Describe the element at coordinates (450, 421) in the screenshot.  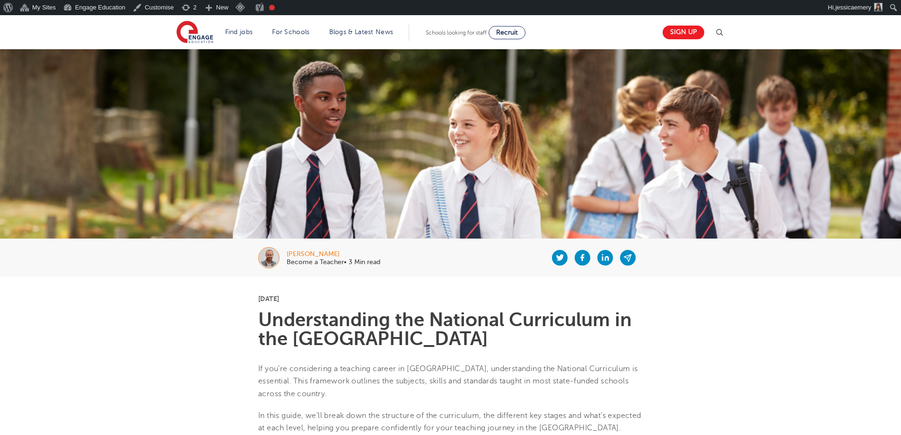
I see `span: In this guide, we’ll break down the structure of the curriculum, the different key stages and wha...` at that location.